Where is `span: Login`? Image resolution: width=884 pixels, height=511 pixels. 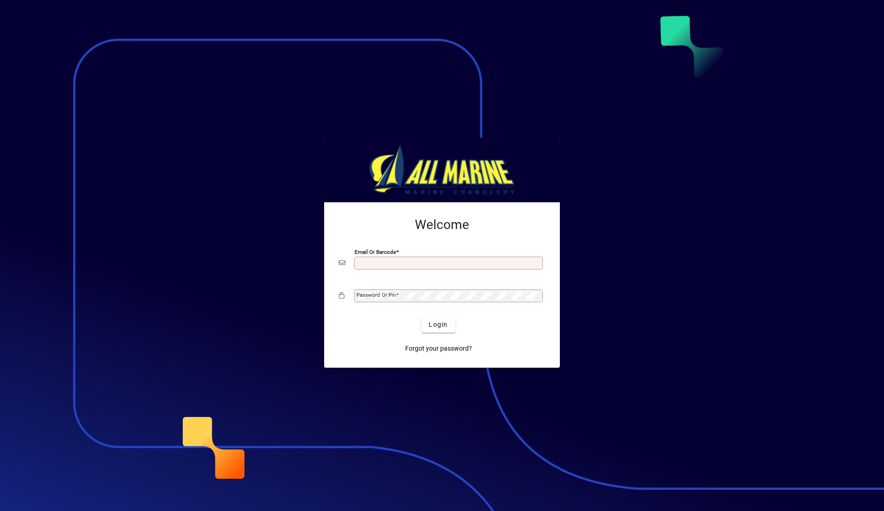
span: Login is located at coordinates (438, 324).